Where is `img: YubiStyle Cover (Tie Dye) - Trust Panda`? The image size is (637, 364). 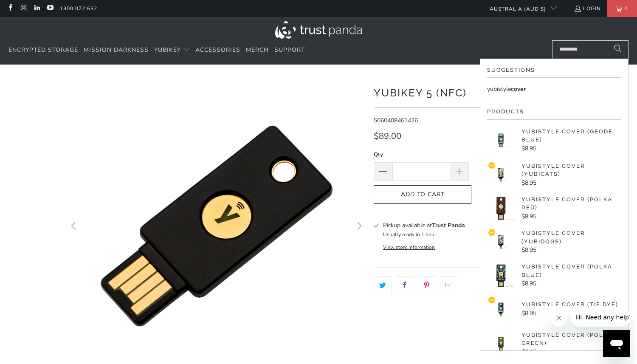 img: YubiStyle Cover (Tie Dye) - Trust Panda is located at coordinates (501, 309).